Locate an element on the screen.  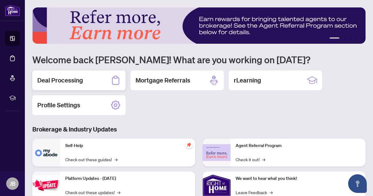
h2: Mortgage Referrals is located at coordinates (163, 80).